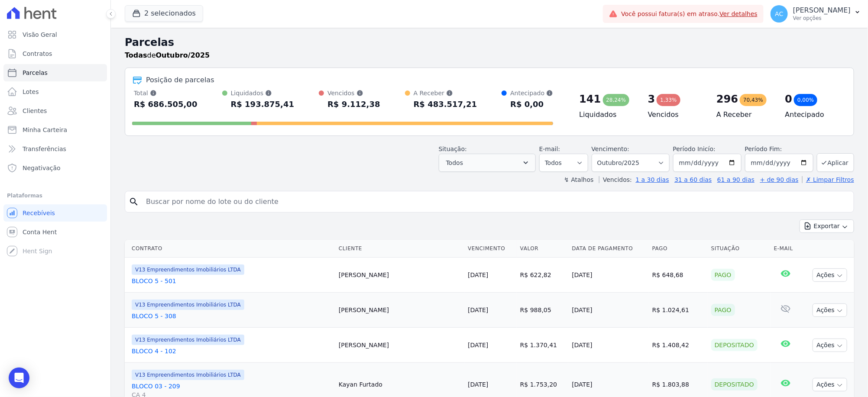 The image size is (868, 397). What do you see at coordinates (607, 115) in the screenshot?
I see `h4: Liquidados` at bounding box center [607, 115].